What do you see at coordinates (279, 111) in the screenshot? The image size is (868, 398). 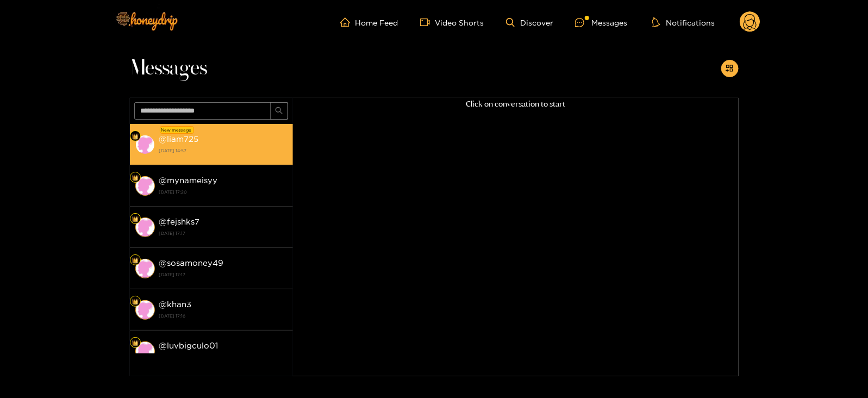 I see `span: search` at bounding box center [279, 111].